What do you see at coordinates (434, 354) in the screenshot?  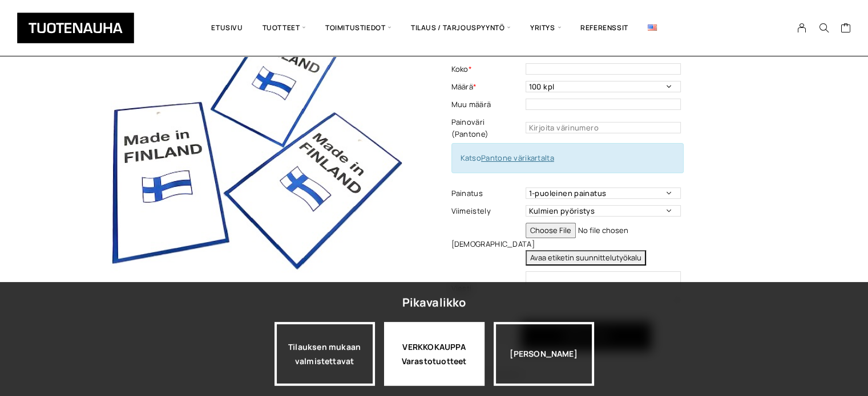 I see `div: VERKKOKAUPPA Varastotuotteet` at bounding box center [434, 354].